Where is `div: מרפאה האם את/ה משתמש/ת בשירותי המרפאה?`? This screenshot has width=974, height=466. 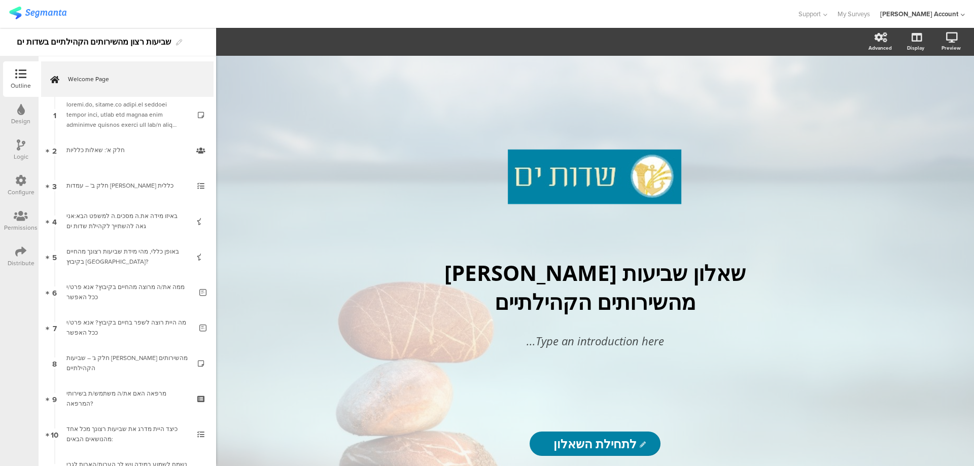
div: מרפאה האם את/ה משתמש/ת בשירותי המרפאה? is located at coordinates (127, 399).